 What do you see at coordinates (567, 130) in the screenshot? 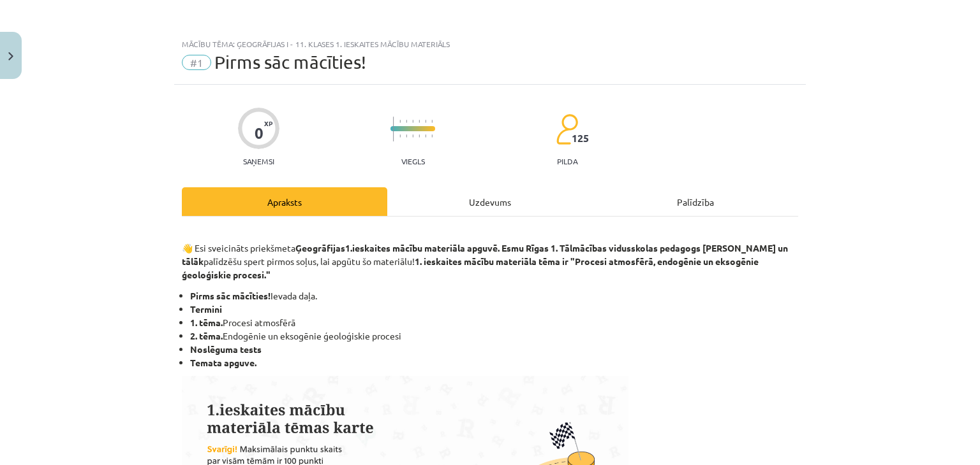
I see `img: students-c634bb4e5e11cddfef0936a35e636f08e4e9abd3cc4e673bd6f9a4125e45ecb1.svg` at bounding box center [567, 130].